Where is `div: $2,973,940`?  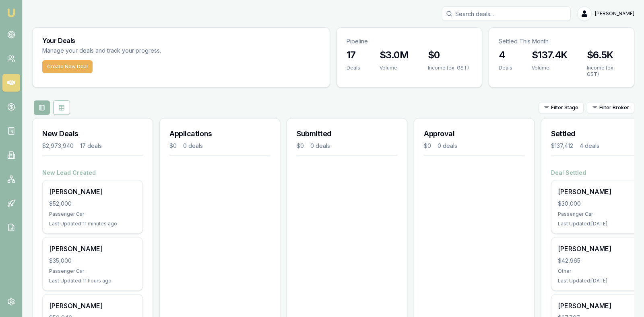 div: $2,973,940 is located at coordinates (58, 146).